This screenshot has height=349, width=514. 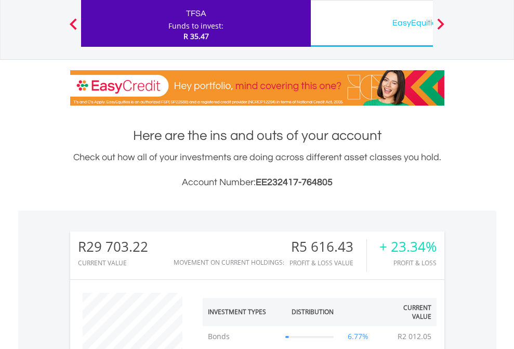 What do you see at coordinates (407, 312) in the screenshot?
I see `th: Current Value` at bounding box center [407, 312].